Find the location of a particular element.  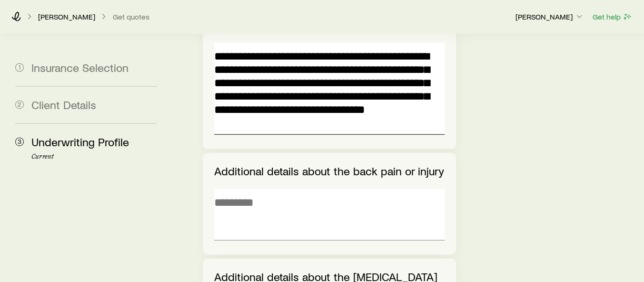

span: Insurance Selection is located at coordinates (80, 67).